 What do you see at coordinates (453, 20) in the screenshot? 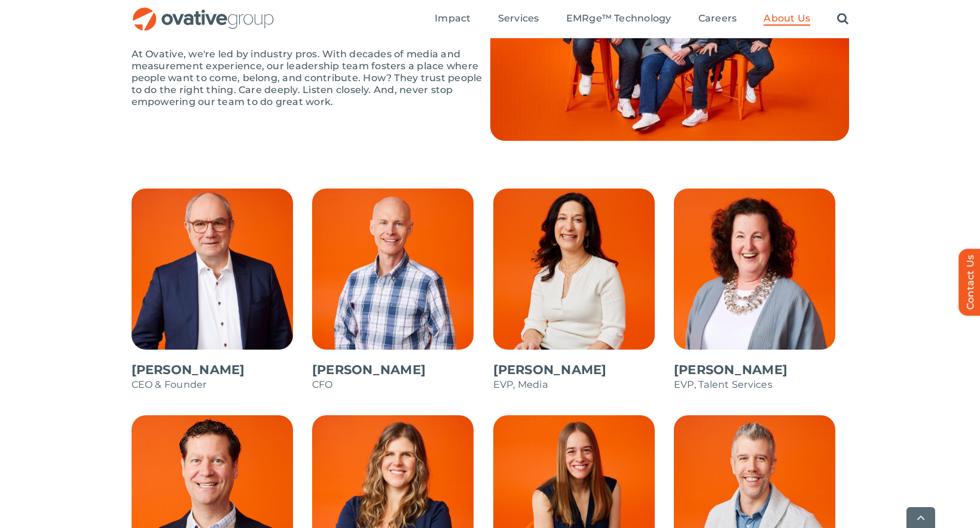
I see `a: Impact` at bounding box center [453, 20].